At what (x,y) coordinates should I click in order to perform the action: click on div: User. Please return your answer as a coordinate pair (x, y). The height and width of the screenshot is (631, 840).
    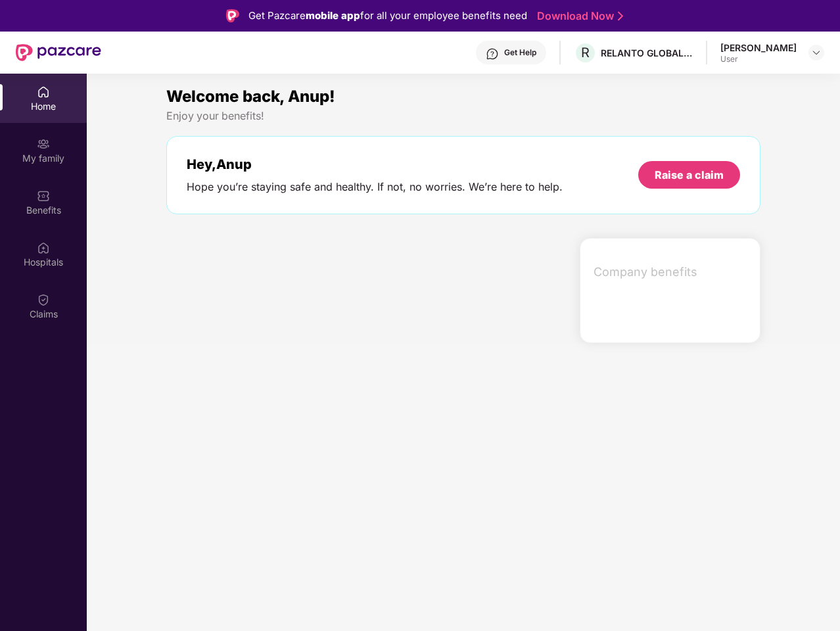
    Looking at the image, I should click on (758, 59).